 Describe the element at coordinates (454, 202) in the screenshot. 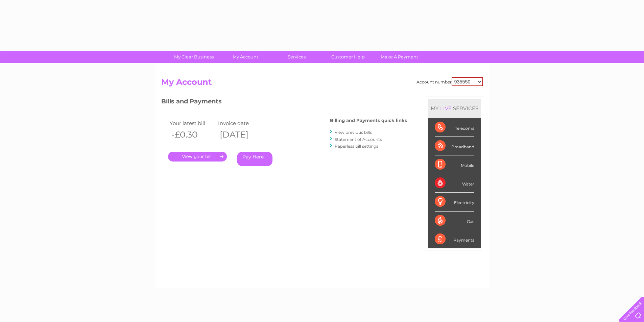

I see `div: Electricity` at that location.